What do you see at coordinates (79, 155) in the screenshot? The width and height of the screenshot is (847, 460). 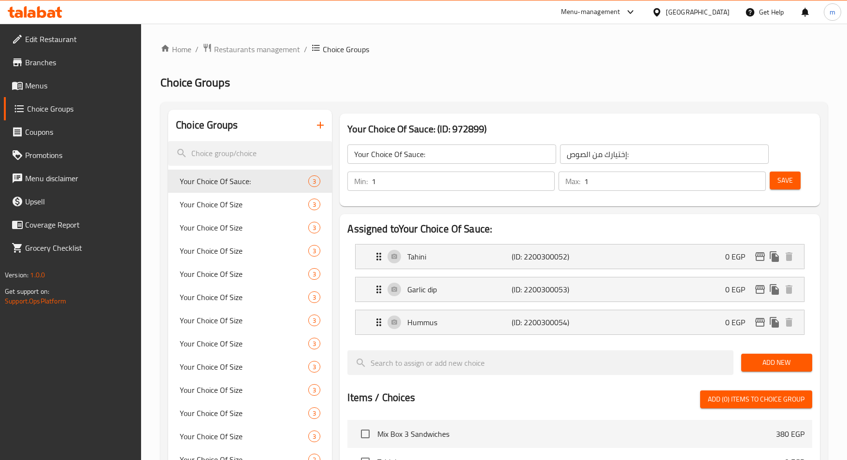 I see `span: Promotions` at bounding box center [79, 155].